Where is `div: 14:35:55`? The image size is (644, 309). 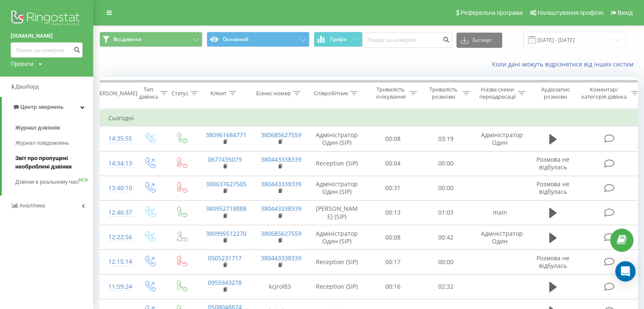 div: 14:35:55 is located at coordinates (117, 138).